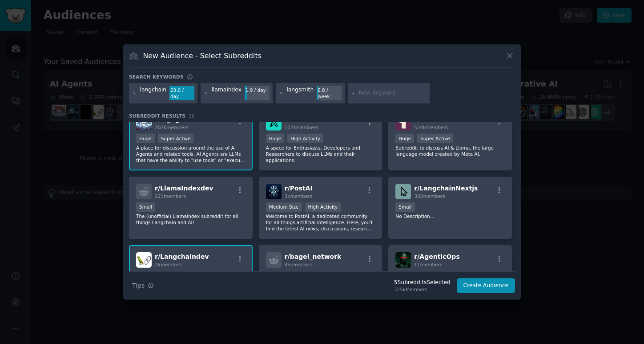  Describe the element at coordinates (392, 93) in the screenshot. I see `input: New Keyword` at that location.